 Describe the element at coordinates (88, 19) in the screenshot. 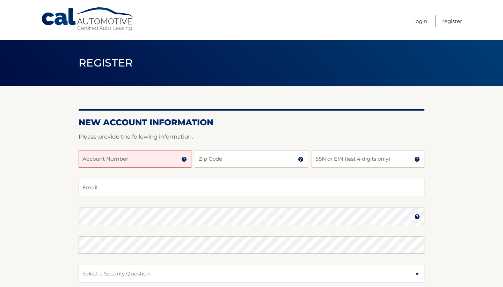

I see `a: Cal Automotive` at that location.